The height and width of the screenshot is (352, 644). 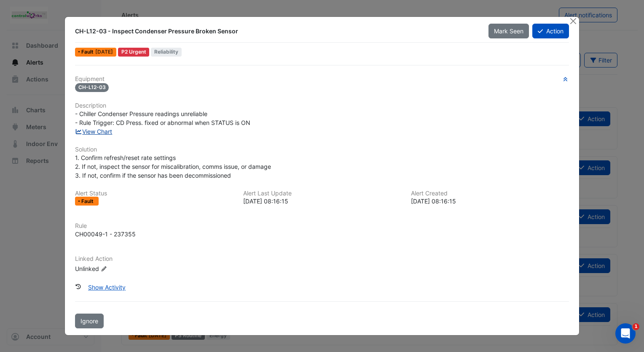 What do you see at coordinates (134, 52) in the screenshot?
I see `div: P2 Urgent` at bounding box center [134, 52].